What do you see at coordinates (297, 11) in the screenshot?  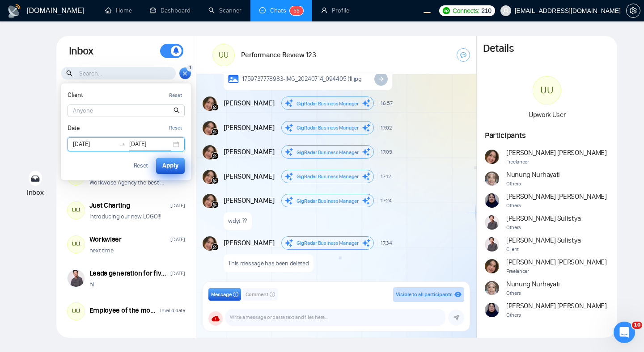 I see `sup: 55` at bounding box center [297, 11].